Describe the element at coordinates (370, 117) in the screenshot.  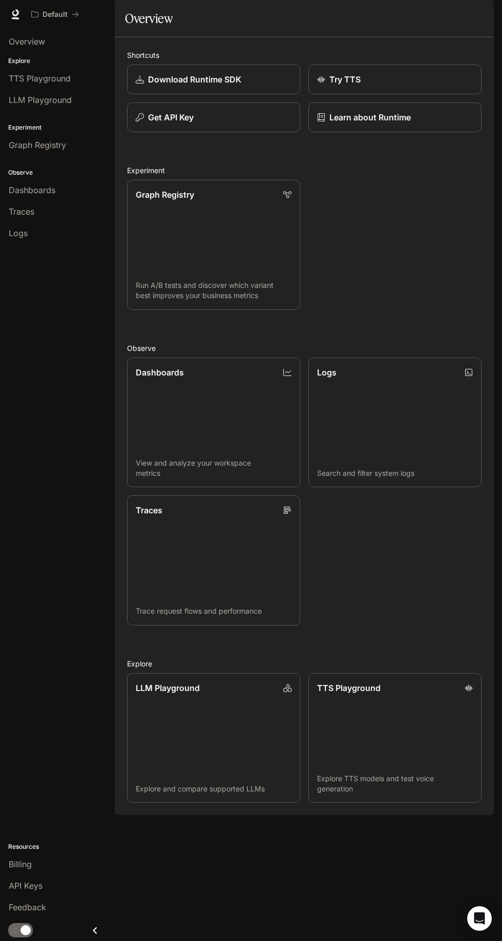
I see `p: Learn about Runtime` at that location.